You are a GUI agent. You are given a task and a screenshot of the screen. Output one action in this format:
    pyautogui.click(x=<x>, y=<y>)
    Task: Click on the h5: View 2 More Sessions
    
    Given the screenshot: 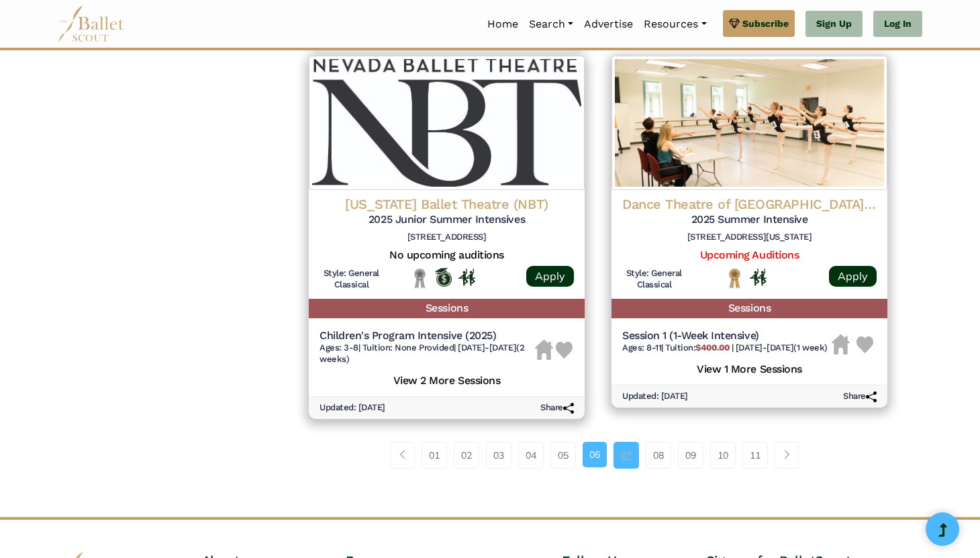 What is the action you would take?
    pyautogui.click(x=447, y=380)
    